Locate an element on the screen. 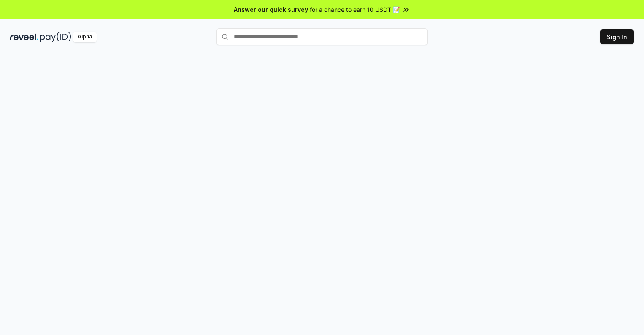  img: pay_id is located at coordinates (56, 36).